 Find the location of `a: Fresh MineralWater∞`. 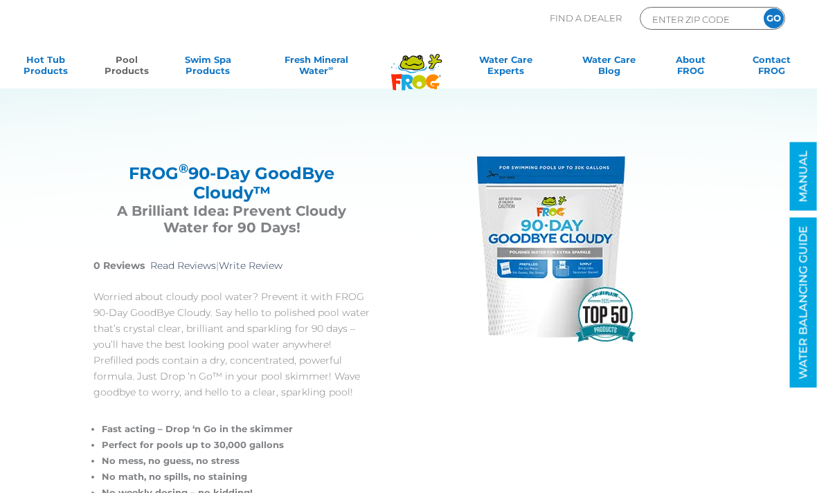

a: Fresh MineralWater∞ is located at coordinates (316, 68).